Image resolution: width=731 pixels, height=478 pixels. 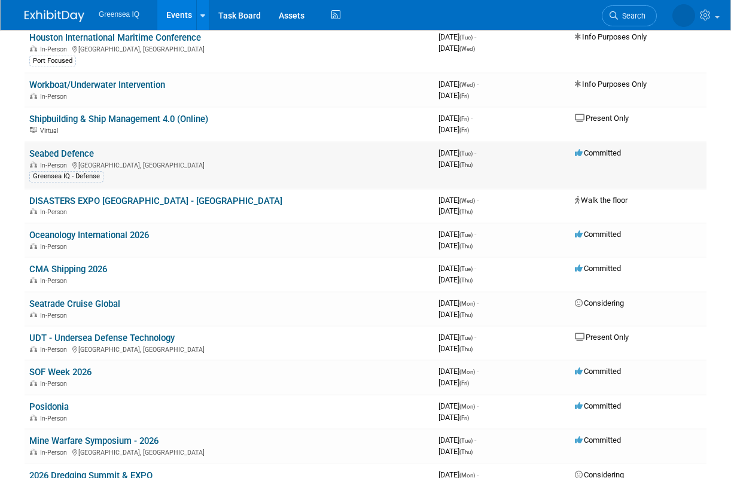 What do you see at coordinates (62, 154) in the screenshot?
I see `a: Seabed Defence` at bounding box center [62, 154].